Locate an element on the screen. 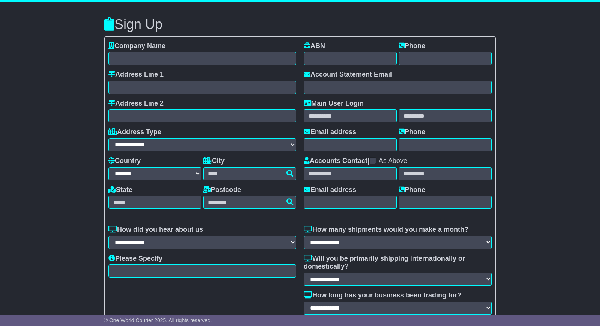 The image size is (600, 326). label: Address Type is located at coordinates (135, 132).